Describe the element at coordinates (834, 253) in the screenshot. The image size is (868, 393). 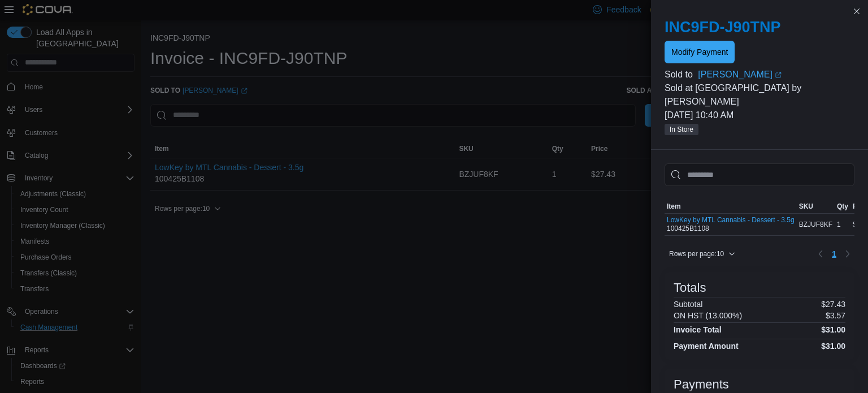
I see `ul: Pagination for table: MemoryTable from EuiInMemoryTable` at that location.